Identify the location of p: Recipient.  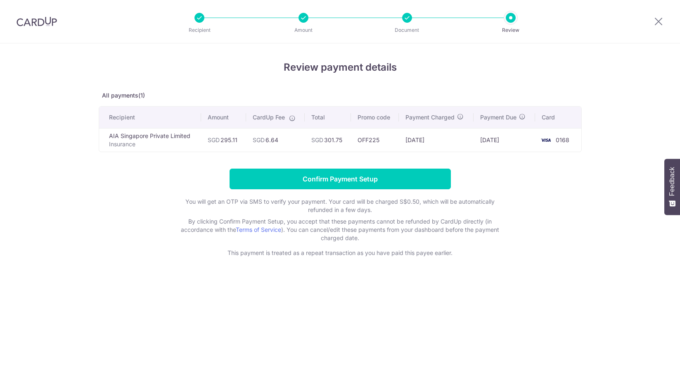
(199, 30).